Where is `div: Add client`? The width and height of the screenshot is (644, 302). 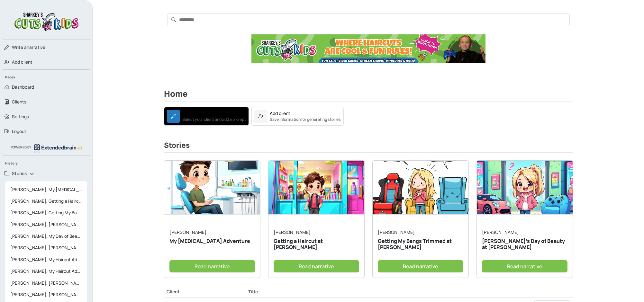
div: Add client is located at coordinates (280, 113).